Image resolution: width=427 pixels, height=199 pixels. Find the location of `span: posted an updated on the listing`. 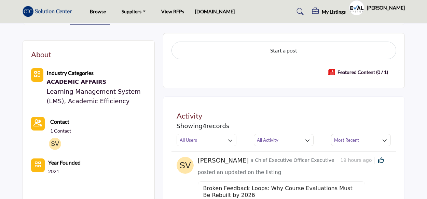

span: posted an updated on the listing is located at coordinates (239, 173).